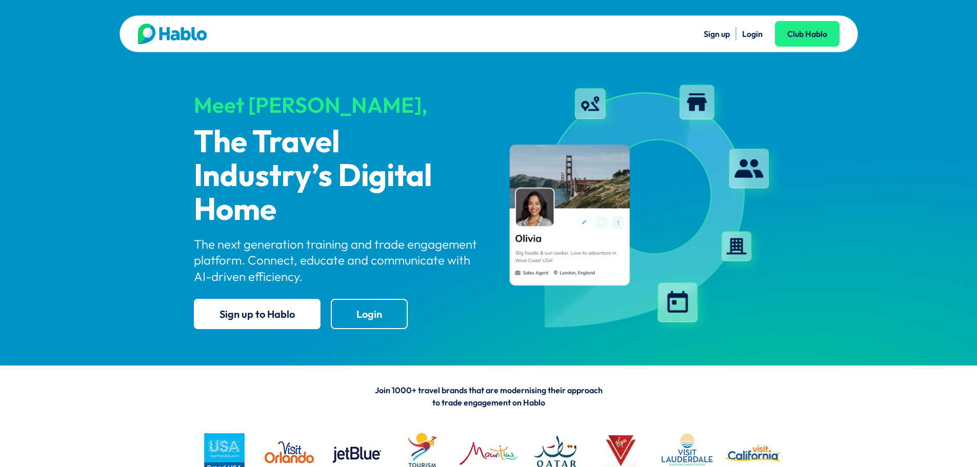 The width and height of the screenshot is (977, 467). Describe the element at coordinates (172, 34) in the screenshot. I see `img: Hablo logo main 2` at that location.